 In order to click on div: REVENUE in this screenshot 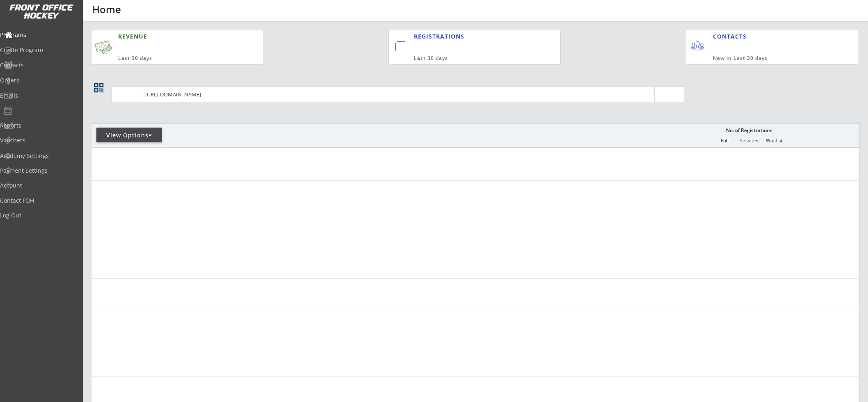, I will do `click(171, 36)`.